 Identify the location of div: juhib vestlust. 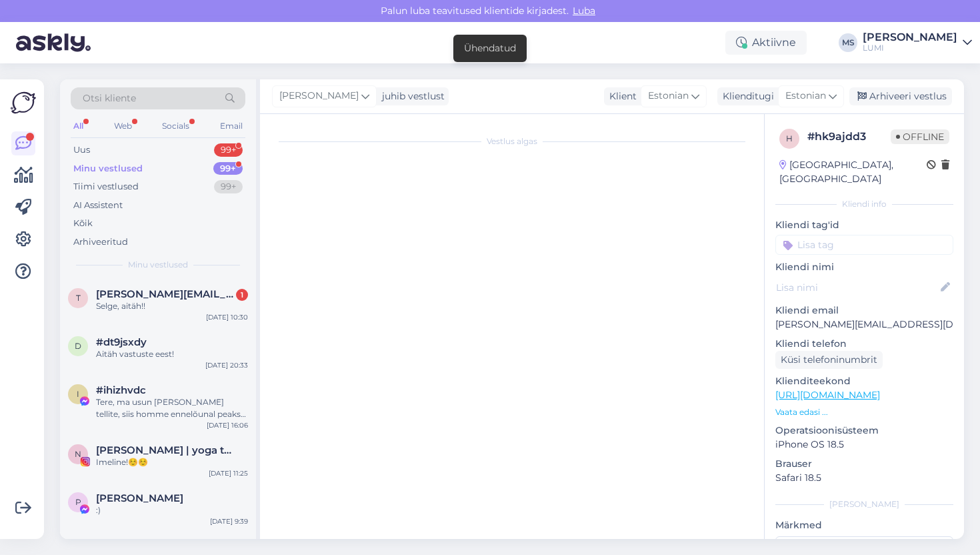
(411, 96).